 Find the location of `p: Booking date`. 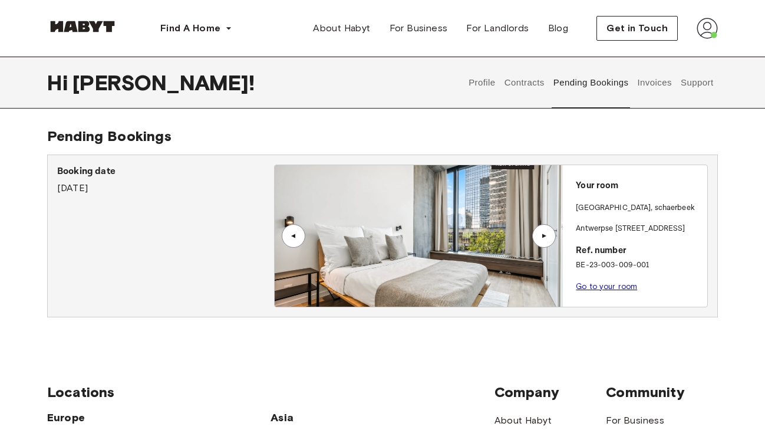

p: Booking date is located at coordinates (166, 171).